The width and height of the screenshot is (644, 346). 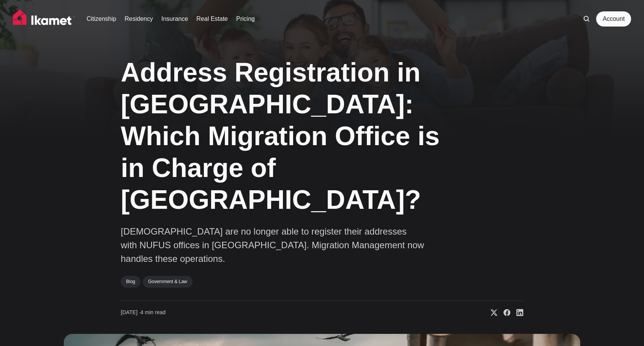 I want to click on a: Share on Facebook, so click(x=504, y=313).